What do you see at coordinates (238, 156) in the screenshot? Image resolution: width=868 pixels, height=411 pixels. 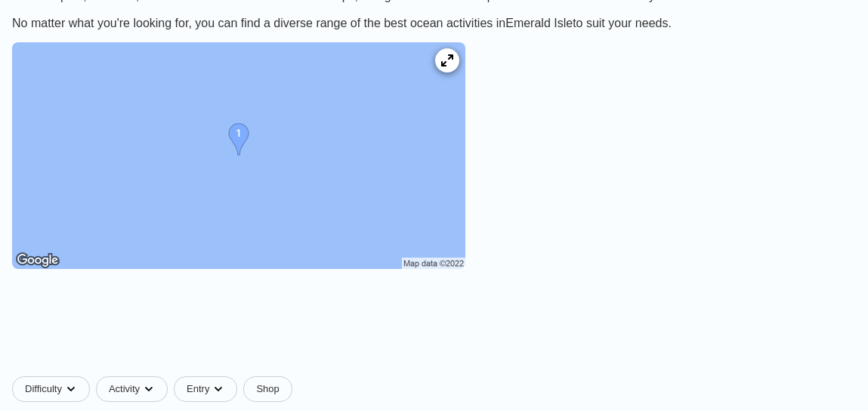 I see `img: Emerald Isle dive site map` at bounding box center [238, 156].